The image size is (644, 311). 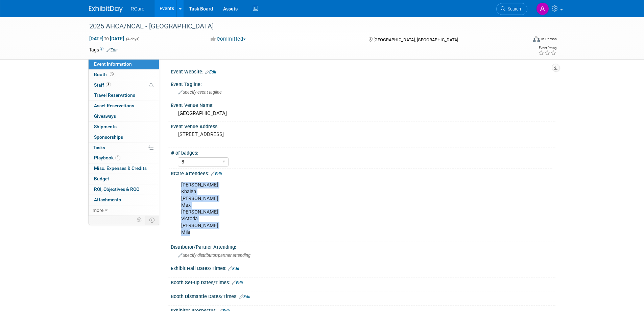 What do you see at coordinates (113, 64) in the screenshot?
I see `span: Event Information` at bounding box center [113, 64].